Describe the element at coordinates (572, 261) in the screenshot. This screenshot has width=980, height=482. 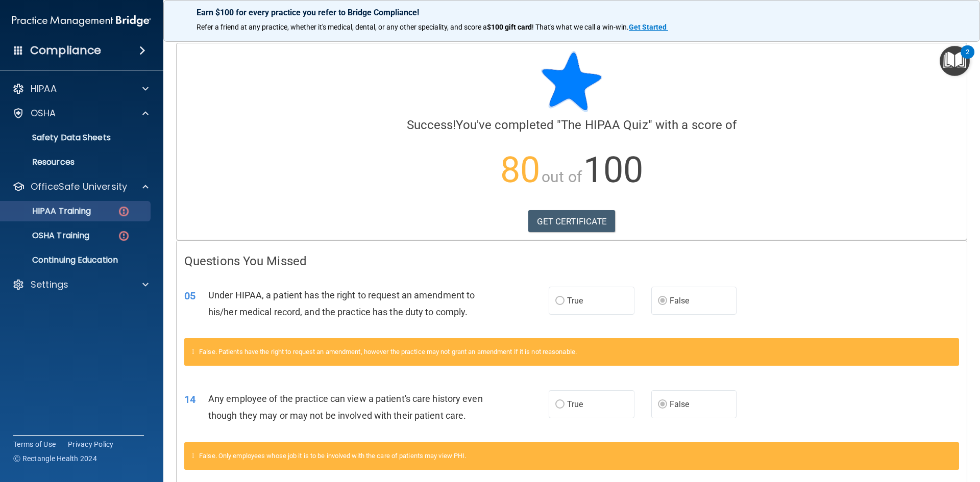
I see `h4: Questions You Missed` at that location.